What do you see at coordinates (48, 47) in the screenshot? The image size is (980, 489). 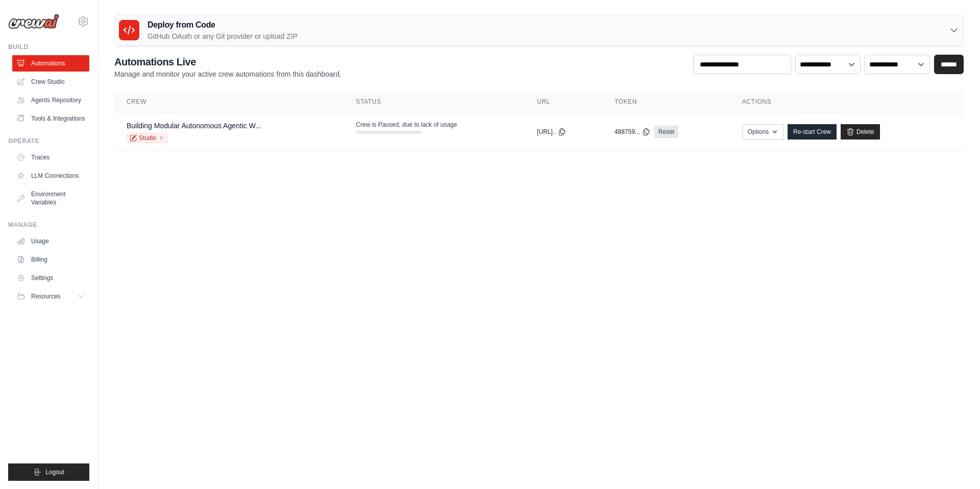 I see `div: Build` at bounding box center [48, 47].